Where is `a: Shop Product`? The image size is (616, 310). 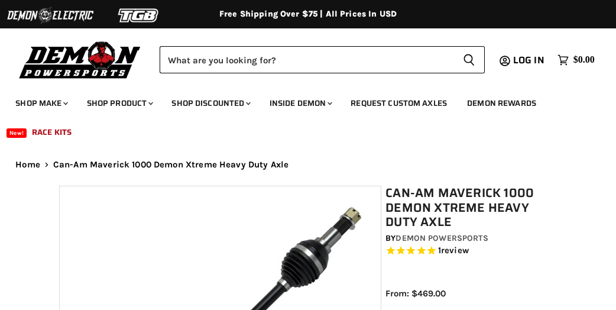
a: Shop Product is located at coordinates (119, 103).